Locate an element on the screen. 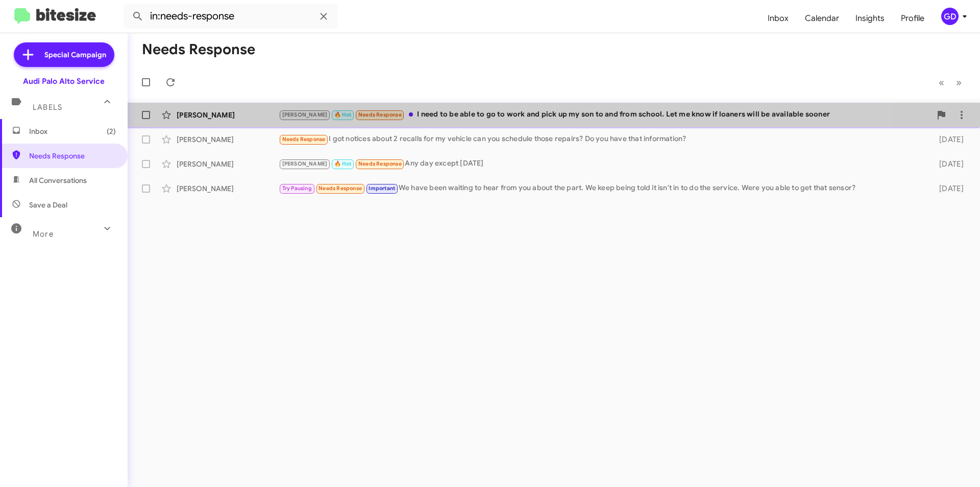 The width and height of the screenshot is (980, 487). a: Insights is located at coordinates (870, 18).